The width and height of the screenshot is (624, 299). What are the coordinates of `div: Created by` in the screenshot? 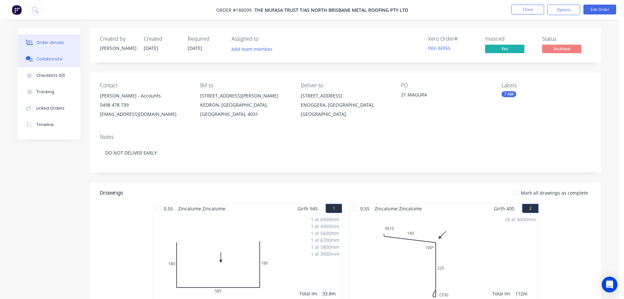 It's located at (118, 39).